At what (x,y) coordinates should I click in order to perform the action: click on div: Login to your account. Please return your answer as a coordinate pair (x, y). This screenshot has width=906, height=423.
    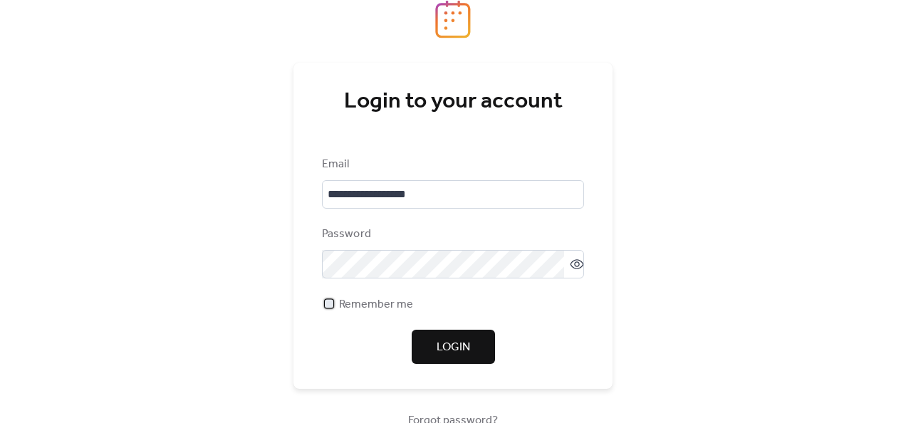
    Looking at the image, I should click on (453, 102).